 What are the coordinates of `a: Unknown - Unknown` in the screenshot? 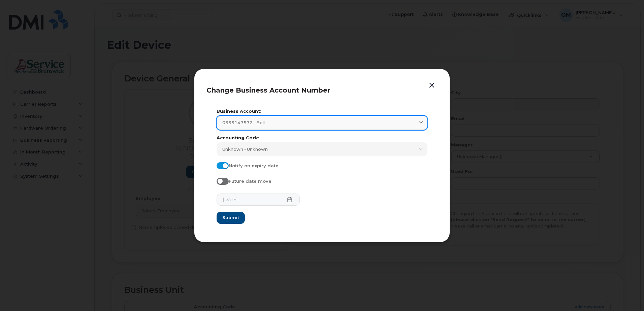 It's located at (322, 149).